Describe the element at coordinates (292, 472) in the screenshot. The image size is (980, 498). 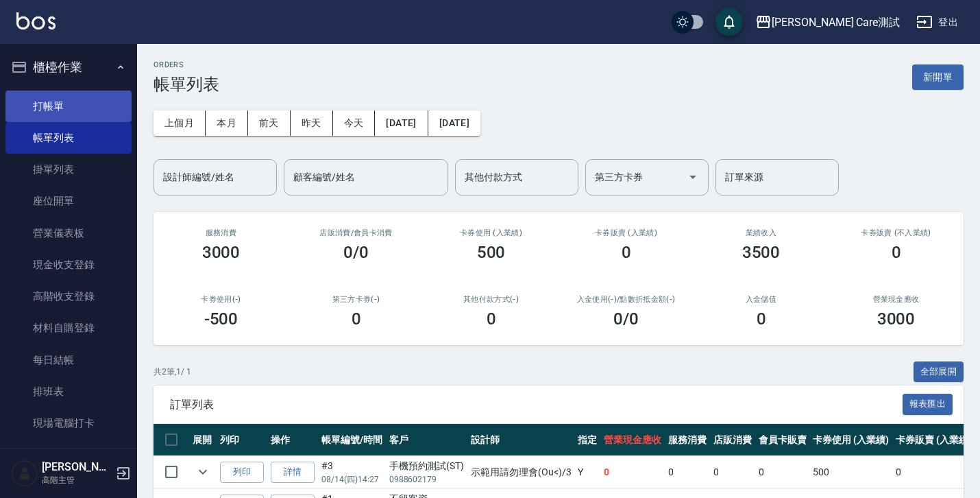
I see `a: 詳情` at that location.